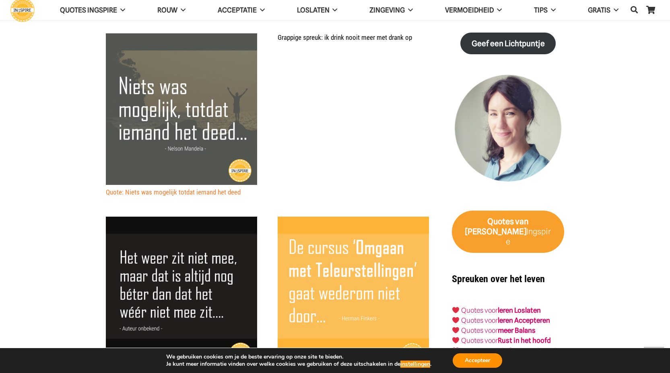 The height and width of the screenshot is (373, 670). What do you see at coordinates (508, 131) in the screenshot?
I see `img: Inge Geertzen - schrijfster Ingspire.nl, markteer en handmassage therapeut` at bounding box center [508, 131].